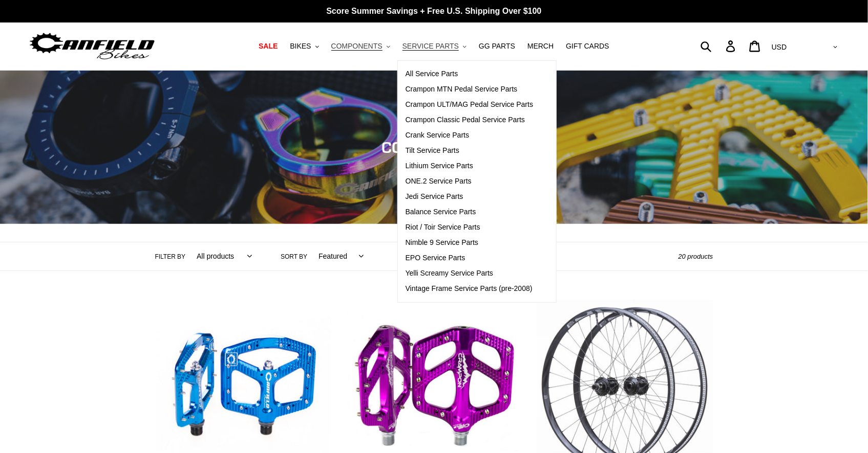 The width and height of the screenshot is (868, 453). What do you see at coordinates (497, 46) in the screenshot?
I see `a: GG PARTS` at bounding box center [497, 46].